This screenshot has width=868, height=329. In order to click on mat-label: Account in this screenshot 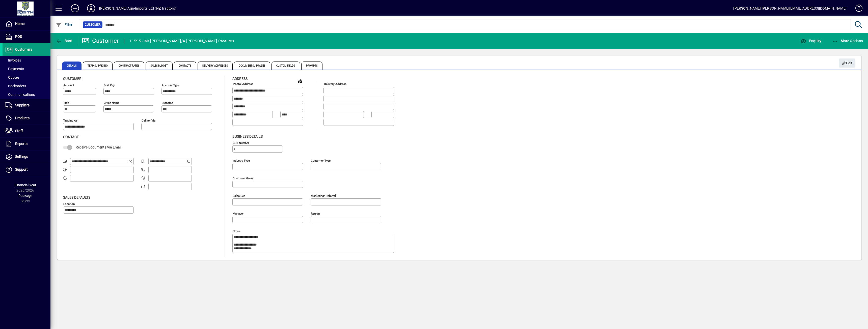, I will do `click(68, 85)`.